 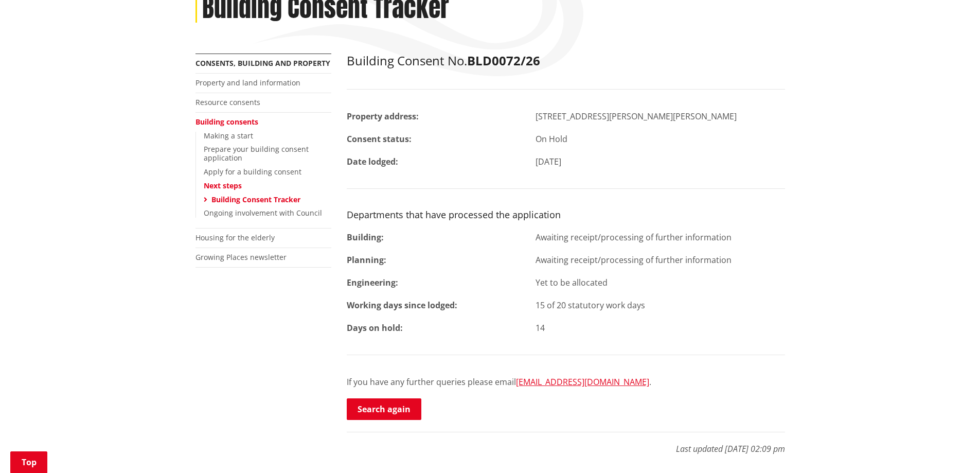 What do you see at coordinates (248, 82) in the screenshot?
I see `a: Property and land information` at bounding box center [248, 82].